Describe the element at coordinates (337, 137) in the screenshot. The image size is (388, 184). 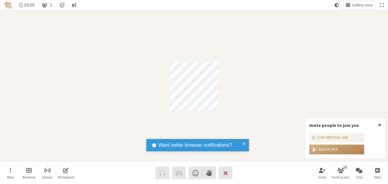
I see `button: Copy meeting link` at that location.